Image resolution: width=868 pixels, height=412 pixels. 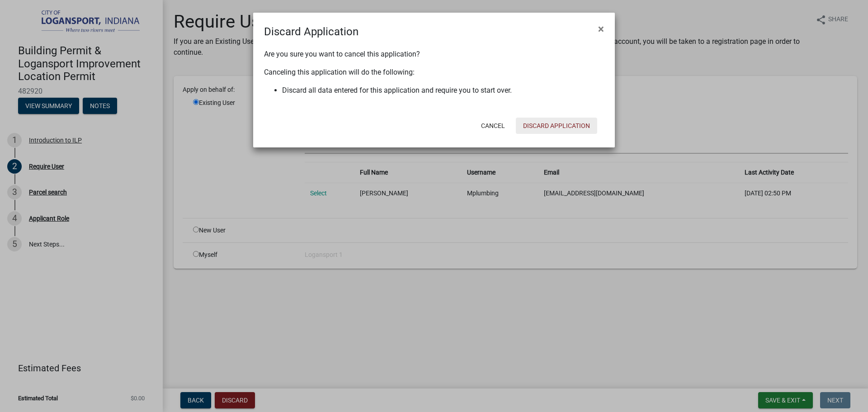 What do you see at coordinates (557, 126) in the screenshot?
I see `button: Discard Application` at bounding box center [557, 126].